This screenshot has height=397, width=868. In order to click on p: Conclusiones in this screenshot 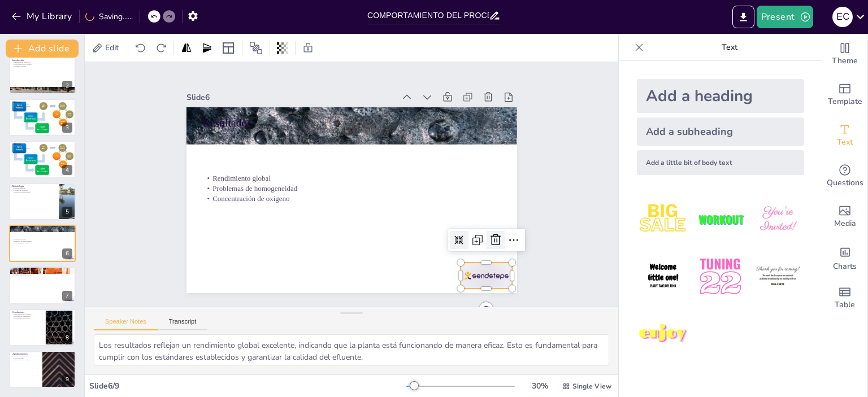, I will do `click(27, 312)`.